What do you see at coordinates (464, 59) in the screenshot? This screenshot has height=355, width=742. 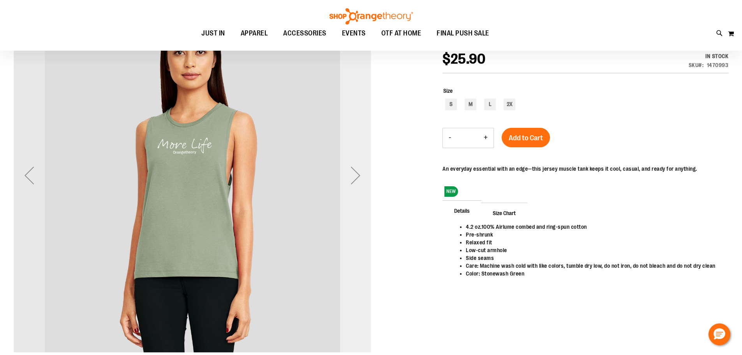 I see `span: $25.90` at bounding box center [464, 59].